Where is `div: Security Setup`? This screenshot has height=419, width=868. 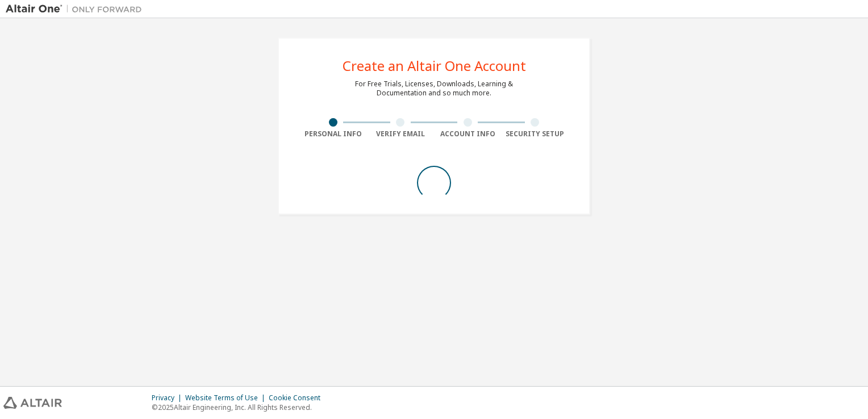
div: Security Setup is located at coordinates (535, 134).